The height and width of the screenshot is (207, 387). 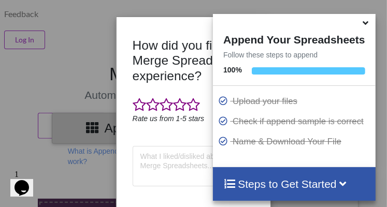 What do you see at coordinates (294, 184) in the screenshot?
I see `h4: Steps to Get Started` at bounding box center [294, 184].